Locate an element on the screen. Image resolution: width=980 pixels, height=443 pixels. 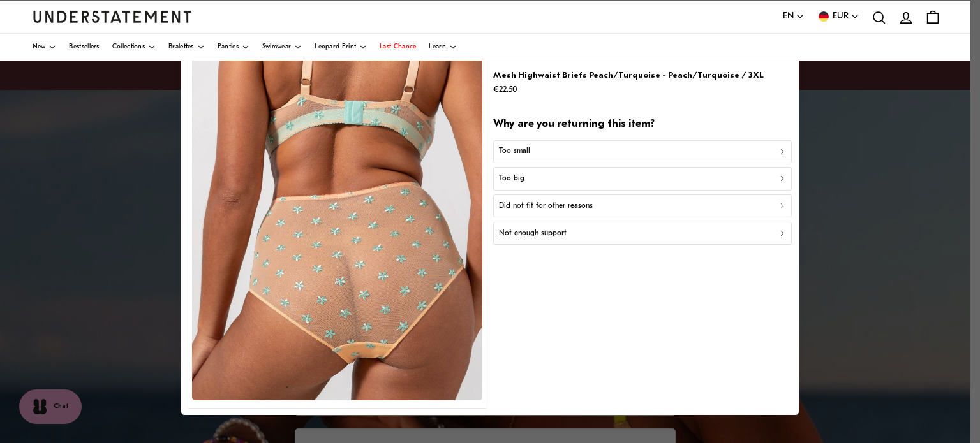
a: Bralettes is located at coordinates (186, 47).